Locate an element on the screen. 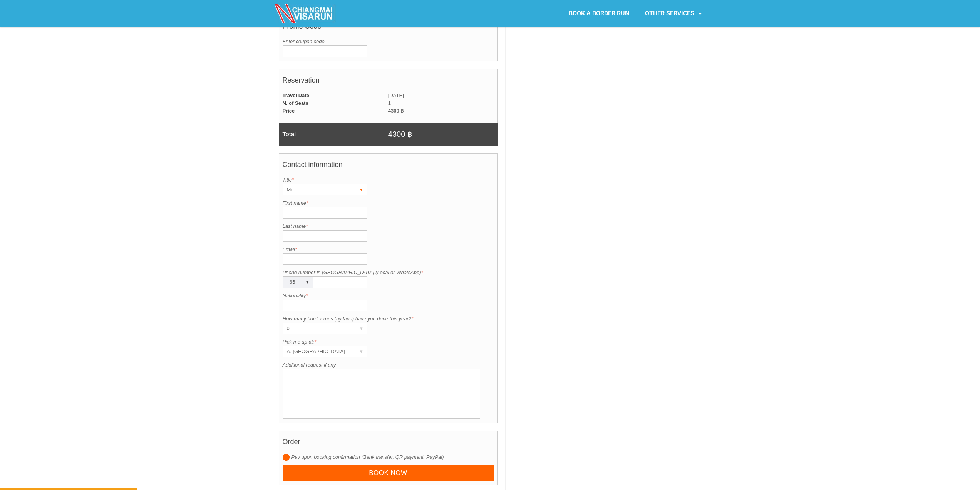  label: Pick me up at: is located at coordinates (388, 342).